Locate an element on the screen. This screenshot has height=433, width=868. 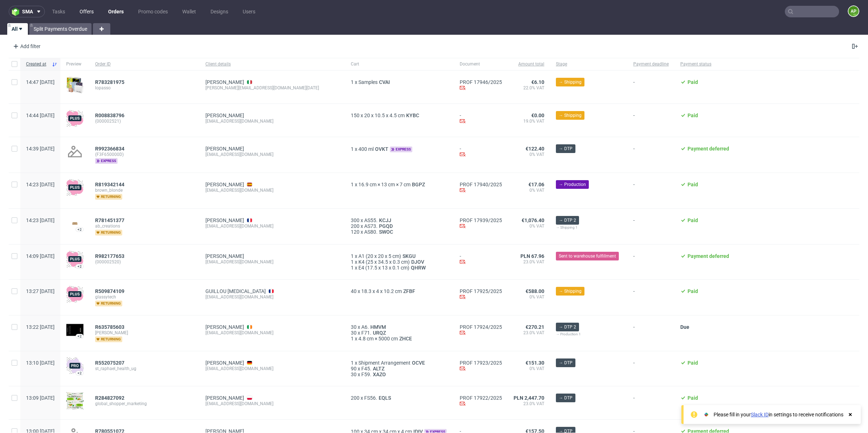
span: FS56. is located at coordinates (371, 398).